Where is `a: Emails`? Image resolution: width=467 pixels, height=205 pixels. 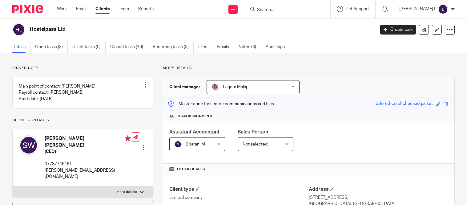 a: Emails is located at coordinates (225, 47).